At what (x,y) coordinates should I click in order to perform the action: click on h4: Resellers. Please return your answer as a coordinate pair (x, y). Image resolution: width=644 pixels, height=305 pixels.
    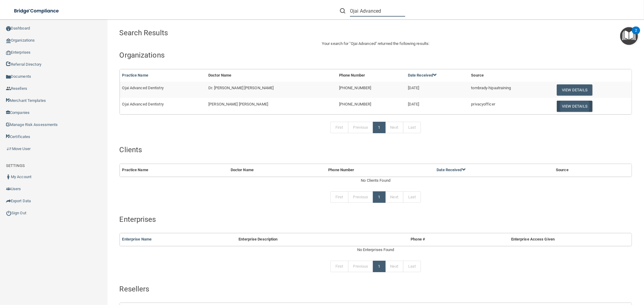
    Looking at the image, I should click on (376, 289).